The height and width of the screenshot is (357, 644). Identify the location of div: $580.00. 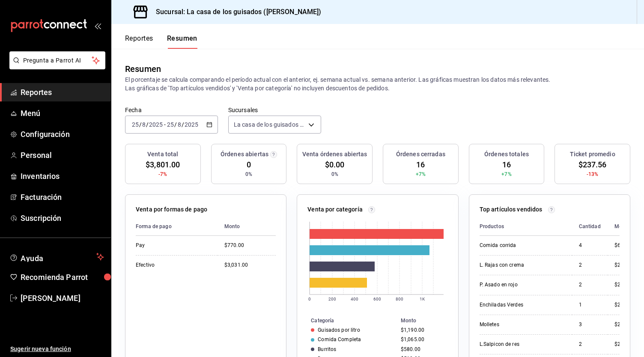
(423, 350).